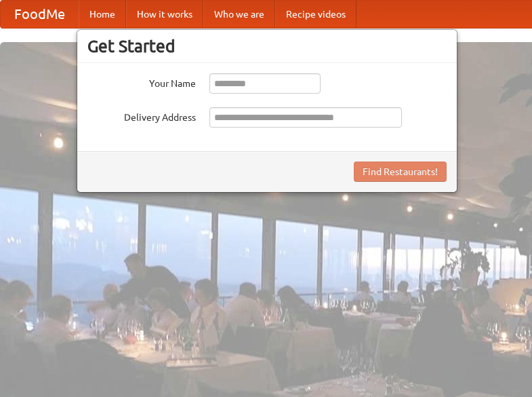 The image size is (532, 397). Describe the element at coordinates (141, 115) in the screenshot. I see `label: Delivery Address` at that location.